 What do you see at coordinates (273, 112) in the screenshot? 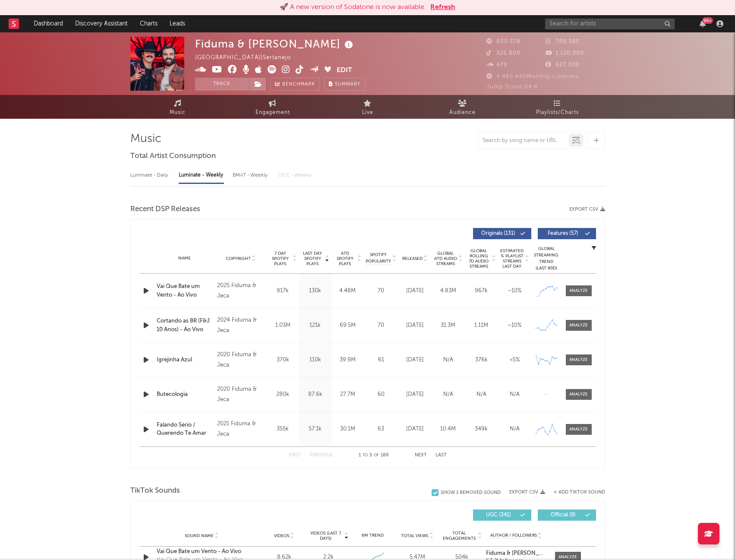
I see `span: Engagement` at bounding box center [273, 112].